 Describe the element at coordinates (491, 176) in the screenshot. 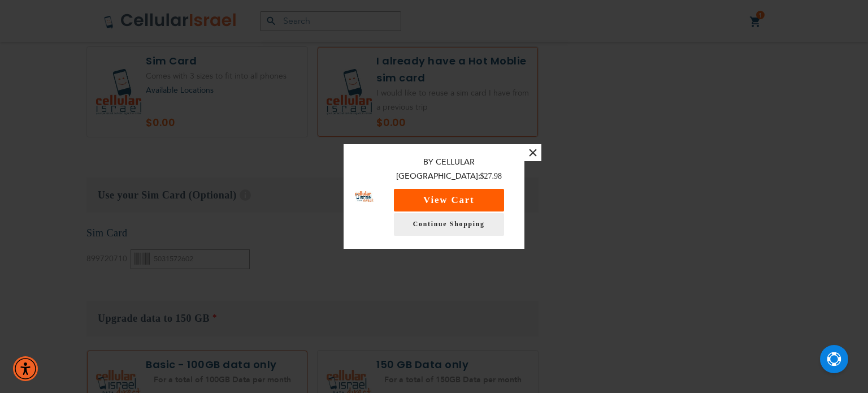

I see `span: $27.98` at that location.